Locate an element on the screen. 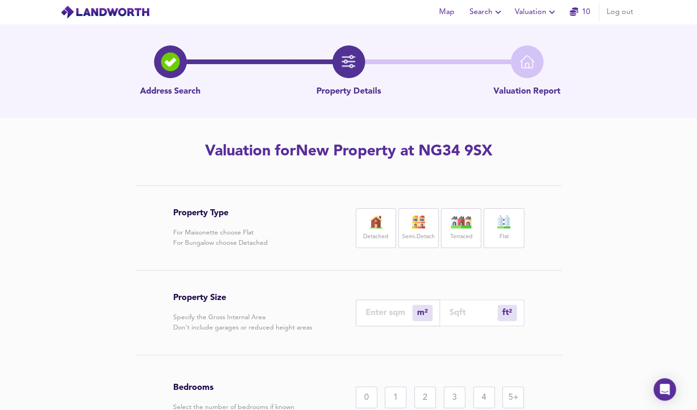 The image size is (697, 410). img: search-icon is located at coordinates (170, 62).